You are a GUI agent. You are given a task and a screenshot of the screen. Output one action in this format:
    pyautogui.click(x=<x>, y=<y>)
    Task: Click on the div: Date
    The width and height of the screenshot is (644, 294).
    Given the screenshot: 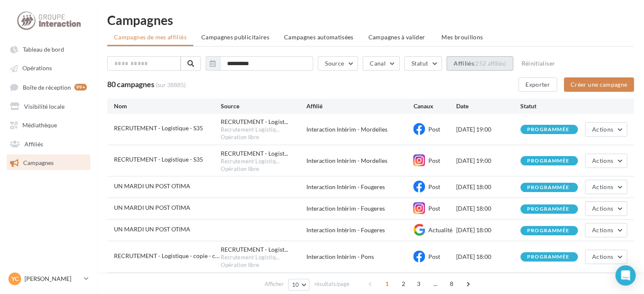 What is the action you would take?
    pyautogui.click(x=489, y=106)
    